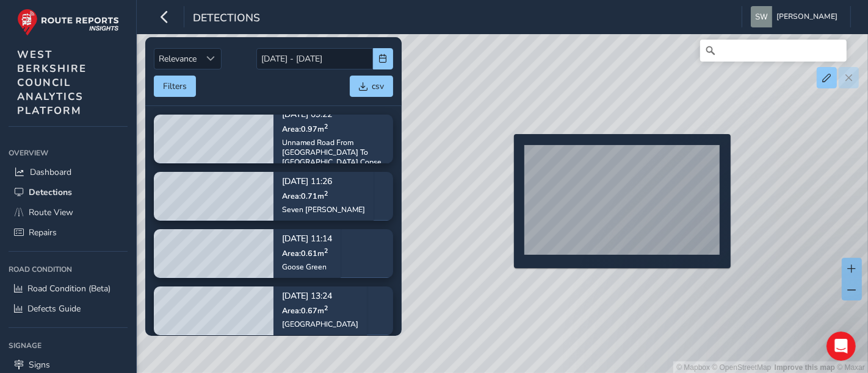 This screenshot has height=373, width=868. Describe the element at coordinates (68, 22) in the screenshot. I see `img: rr logo` at that location.